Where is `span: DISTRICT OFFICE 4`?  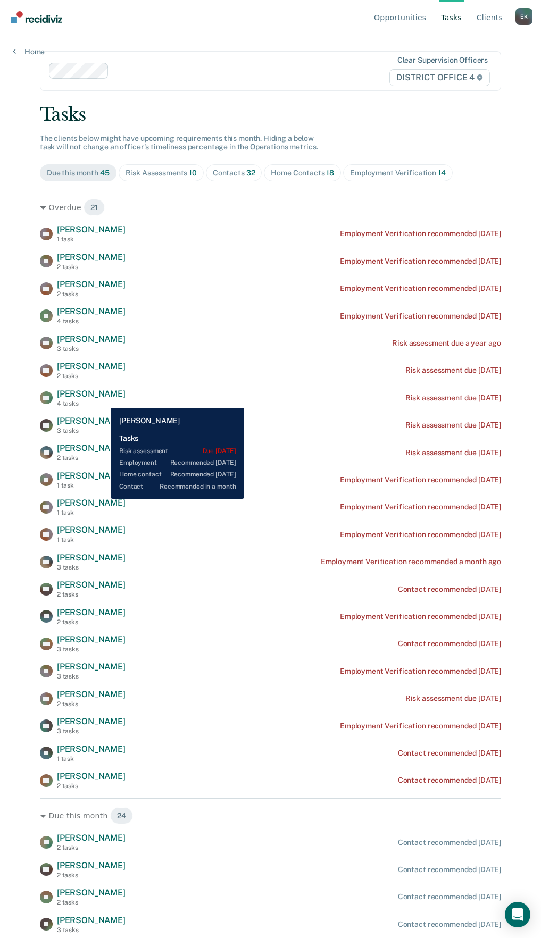 span: DISTRICT OFFICE 4 is located at coordinates (439, 78).